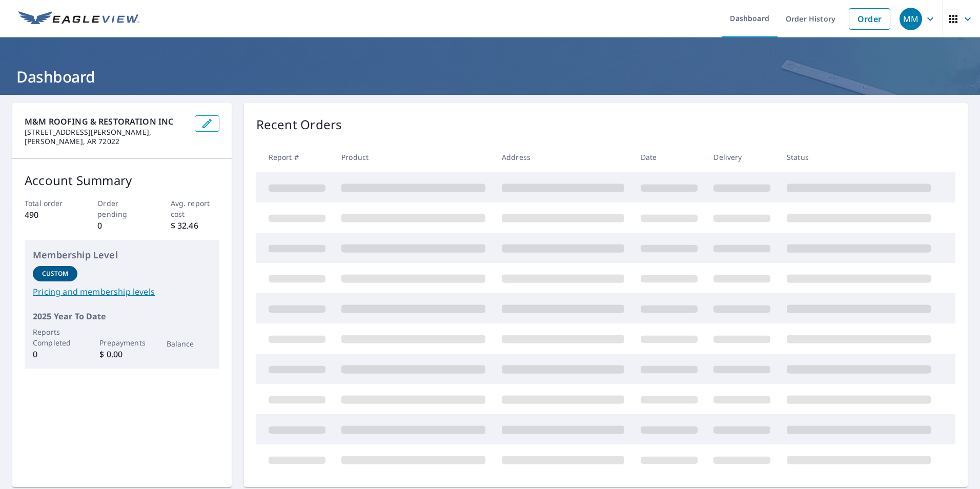 The image size is (980, 489). I want to click on p: M&M ROOFING & RESTORATION INC, so click(106, 122).